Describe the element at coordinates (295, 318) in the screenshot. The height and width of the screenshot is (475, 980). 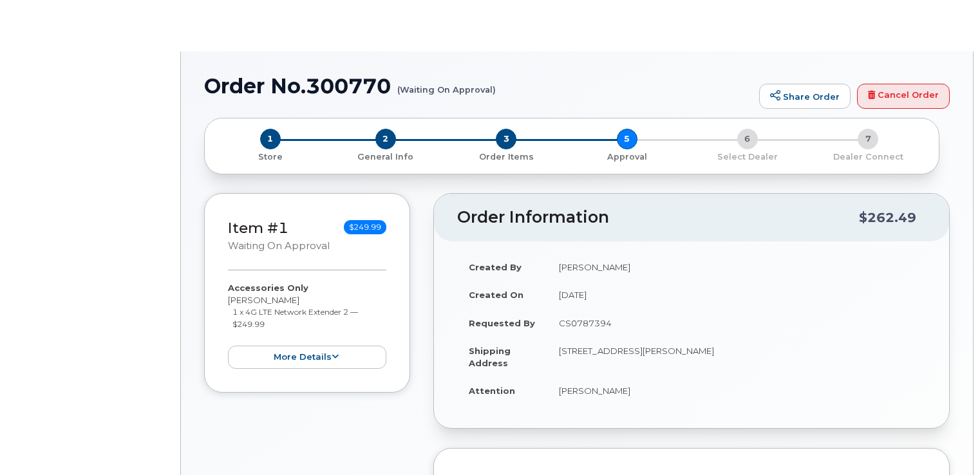
I see `small: 1 x 4G LTE Network Extender 2 — $249.99` at that location.